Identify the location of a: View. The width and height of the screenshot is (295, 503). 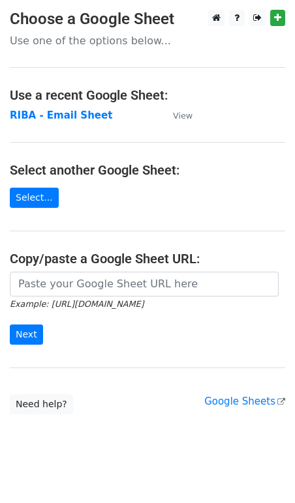
(176, 115).